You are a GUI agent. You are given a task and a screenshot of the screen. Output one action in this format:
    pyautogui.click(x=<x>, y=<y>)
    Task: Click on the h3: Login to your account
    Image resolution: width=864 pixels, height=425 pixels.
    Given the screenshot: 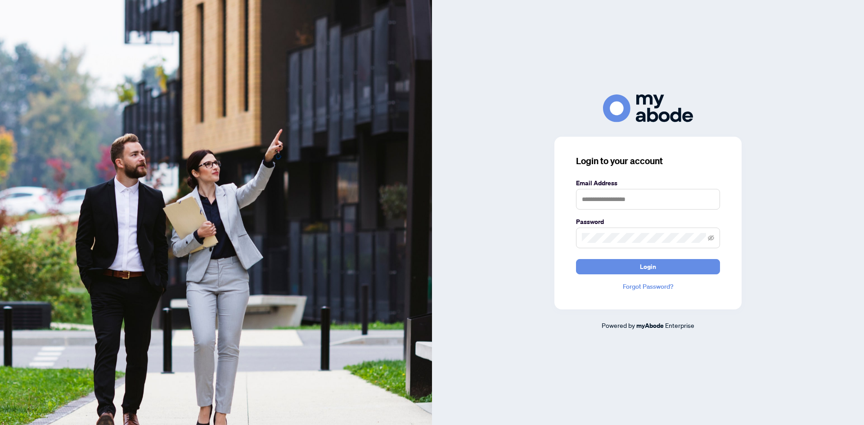 What is the action you would take?
    pyautogui.click(x=648, y=161)
    